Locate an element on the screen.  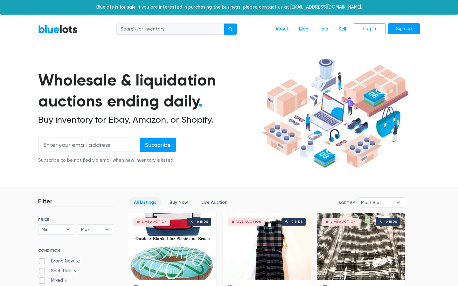
label: Shelf Pulls is located at coordinates (58, 271).